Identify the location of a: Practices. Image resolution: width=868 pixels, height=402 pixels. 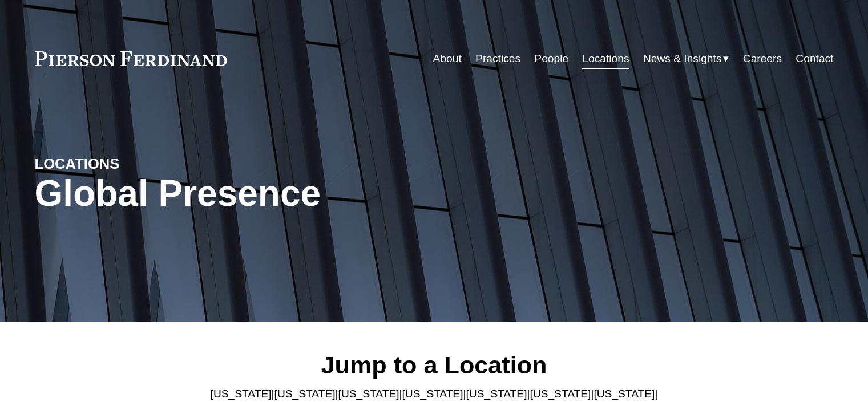
(497, 58).